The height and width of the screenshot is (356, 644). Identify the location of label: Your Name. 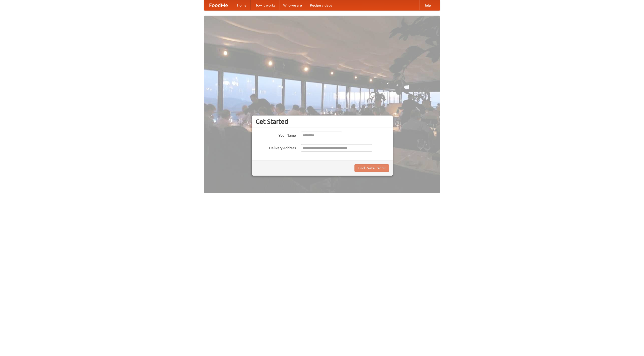
(276, 135).